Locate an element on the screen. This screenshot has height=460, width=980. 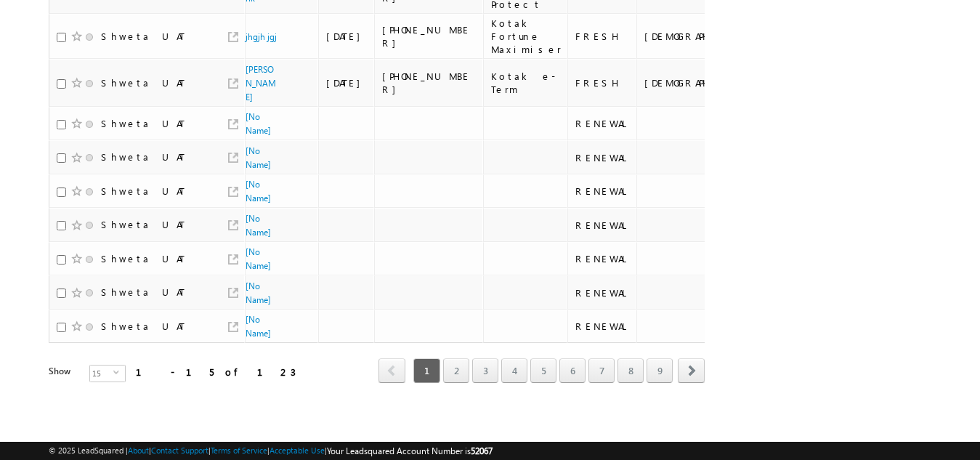
span: 52067 is located at coordinates (482, 450).